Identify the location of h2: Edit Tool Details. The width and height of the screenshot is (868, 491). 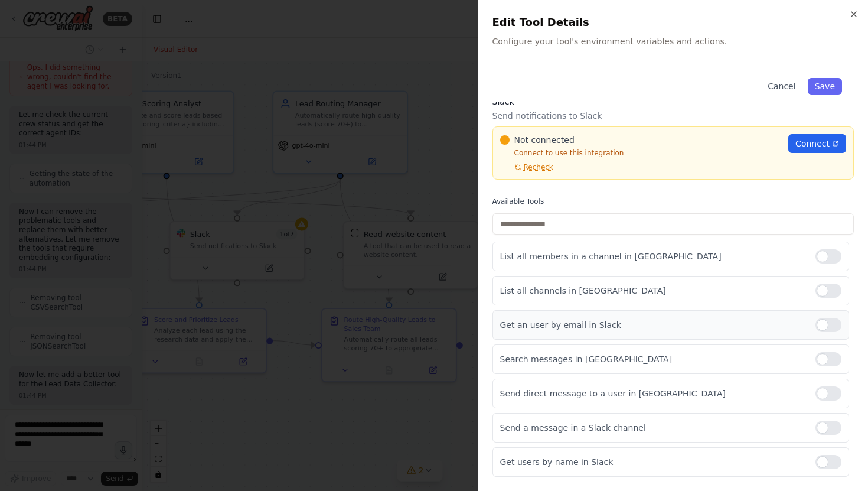
(673, 23).